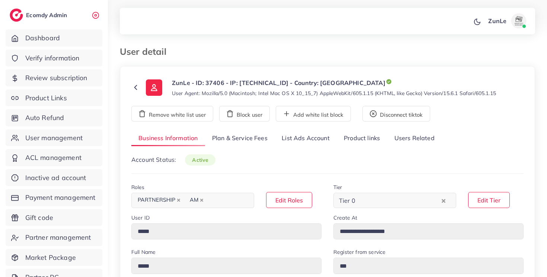 The width and height of the screenshot is (547, 277). Describe the element at coordinates (54, 157) in the screenshot. I see `a: ACL management` at that location.